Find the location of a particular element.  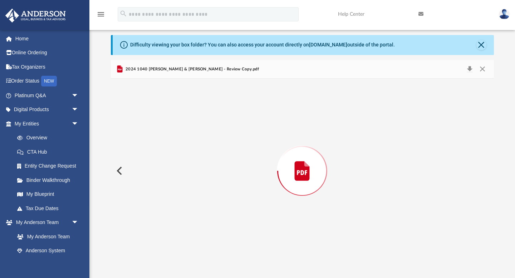

button: Previous File is located at coordinates (119, 171).